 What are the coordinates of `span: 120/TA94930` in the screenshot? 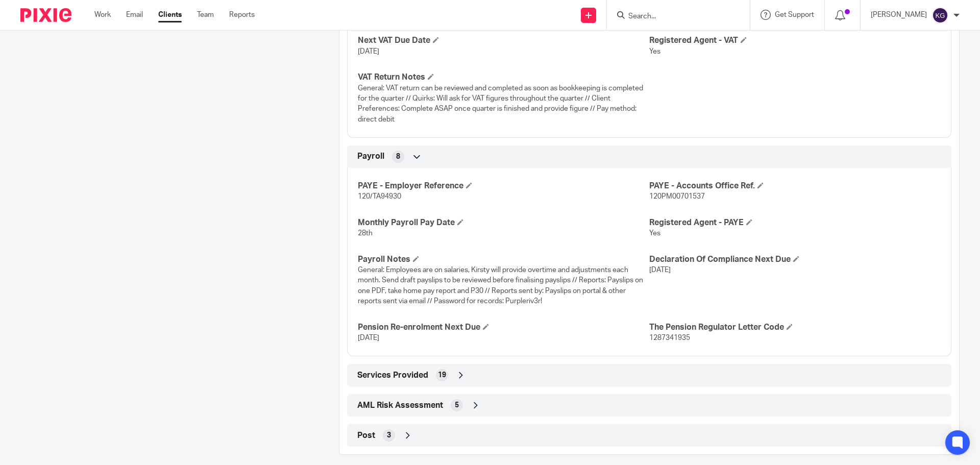 It's located at (379, 196).